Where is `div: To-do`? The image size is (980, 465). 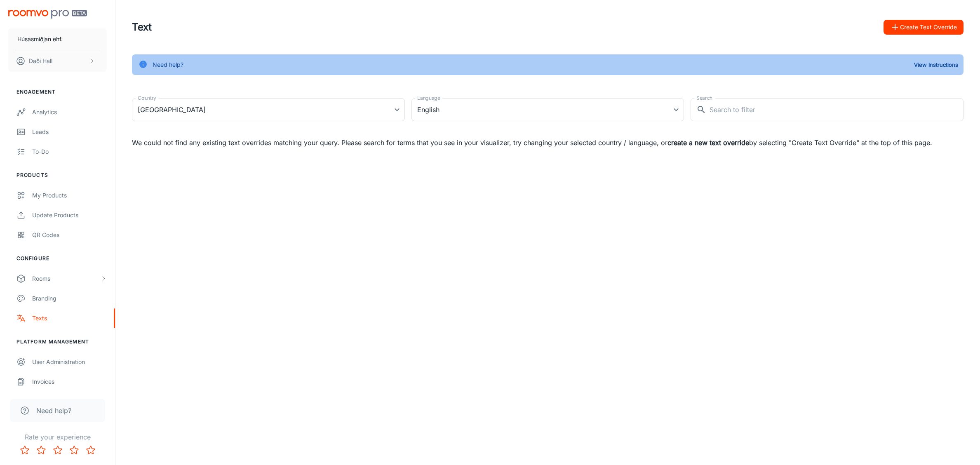 div: To-do is located at coordinates (69, 152).